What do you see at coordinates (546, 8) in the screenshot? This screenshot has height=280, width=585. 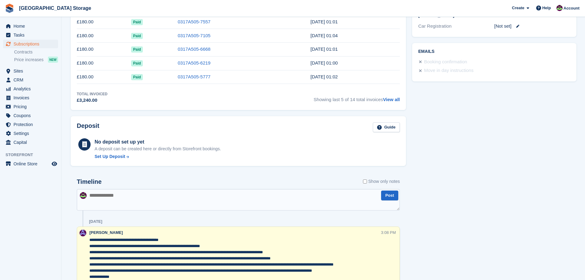 I see `span: Help` at bounding box center [546, 8].